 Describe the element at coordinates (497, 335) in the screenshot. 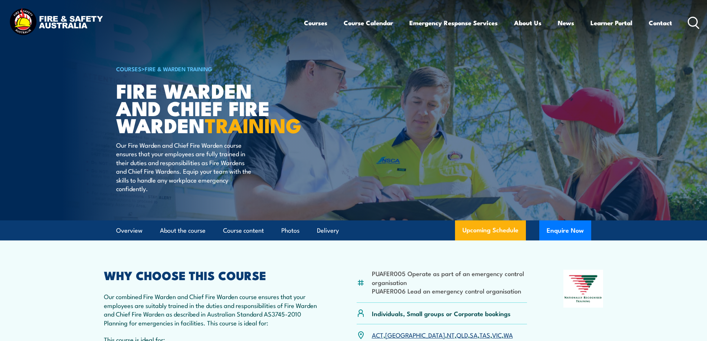

I see `a: VIC` at that location.